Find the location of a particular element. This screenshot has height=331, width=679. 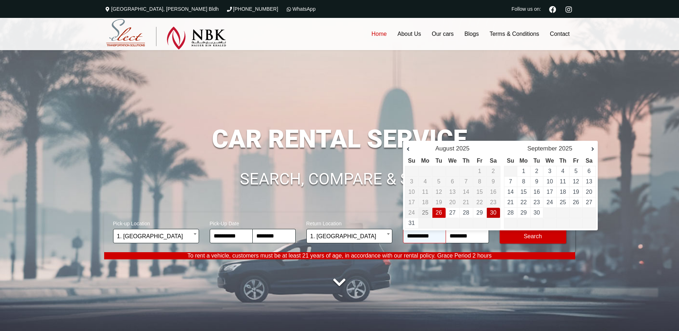

a: Terms & Conditions is located at coordinates (514, 34).